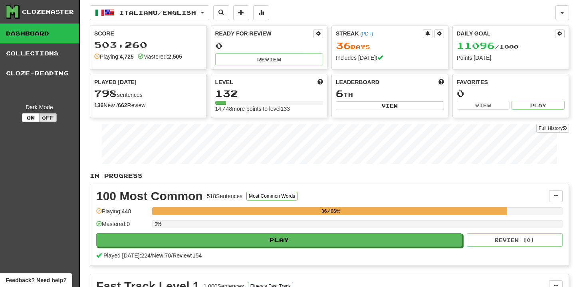 The width and height of the screenshot is (575, 287). Describe the element at coordinates (99, 105) in the screenshot. I see `strong: 136` at that location.